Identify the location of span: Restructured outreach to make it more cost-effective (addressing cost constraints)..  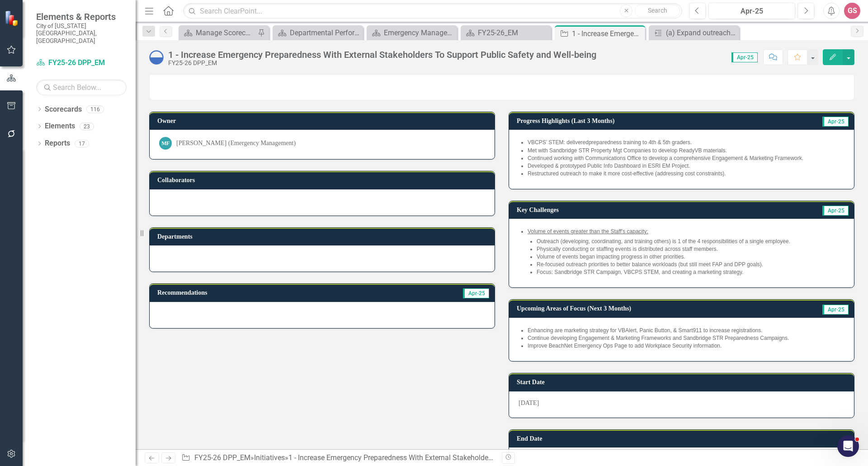
(626, 174).